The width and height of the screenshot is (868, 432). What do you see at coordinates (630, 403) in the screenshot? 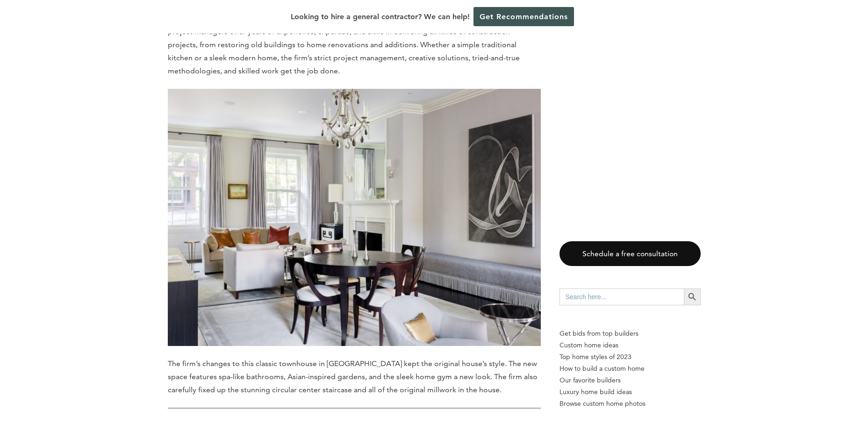
I see `p: Browse custom home photos` at bounding box center [630, 403].